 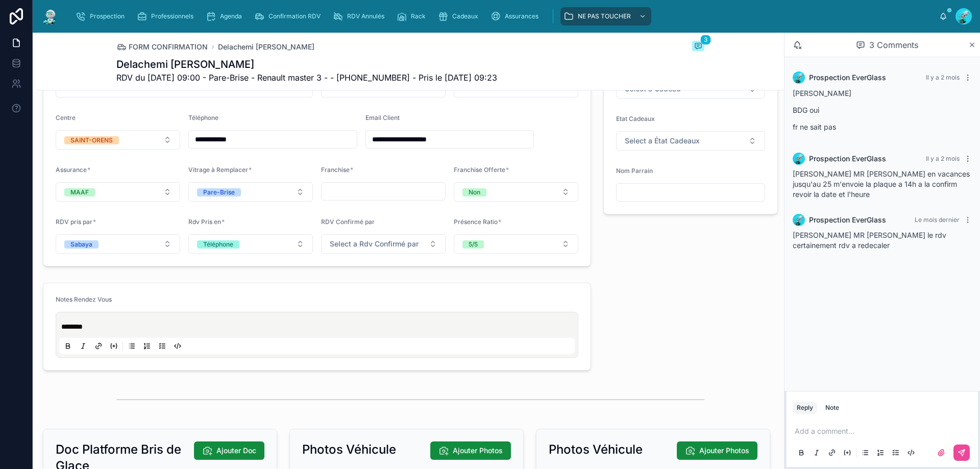 I want to click on div: Sabaya, so click(x=81, y=244).